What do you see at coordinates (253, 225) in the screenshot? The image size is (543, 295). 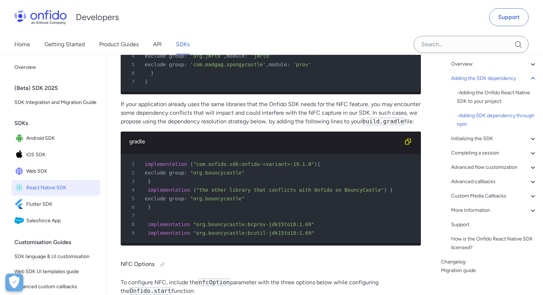 I see `span: "org.bouncycastle:bcprov-jdk15to18:1.69"` at bounding box center [253, 225].